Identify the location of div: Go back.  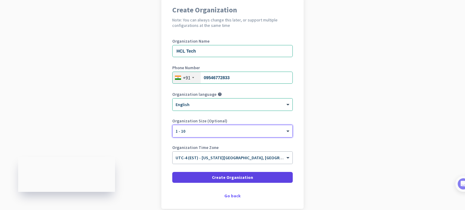
(232, 196).